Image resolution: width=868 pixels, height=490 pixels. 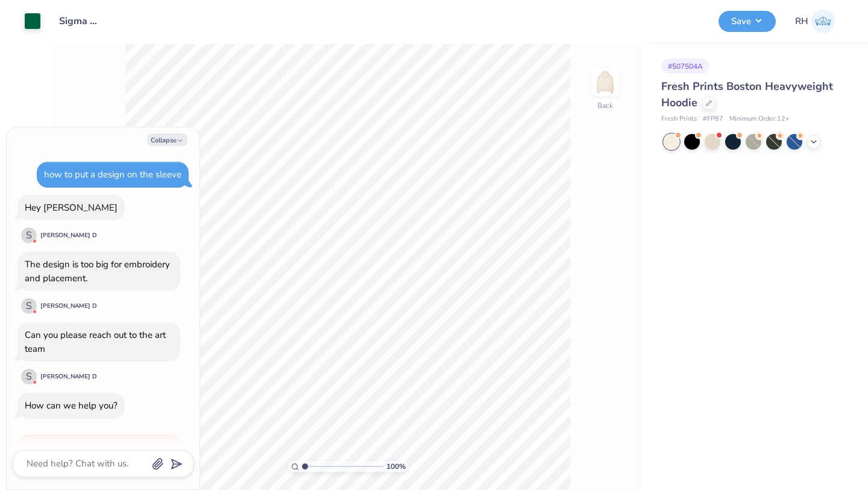 What do you see at coordinates (802, 21) in the screenshot?
I see `span: RH` at bounding box center [802, 21].